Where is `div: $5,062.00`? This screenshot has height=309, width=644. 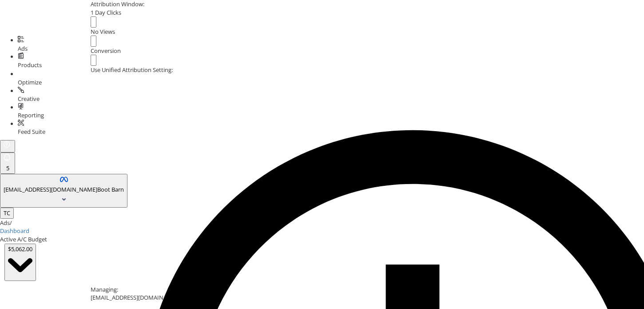
div: $5,062.00 is located at coordinates (20, 249).